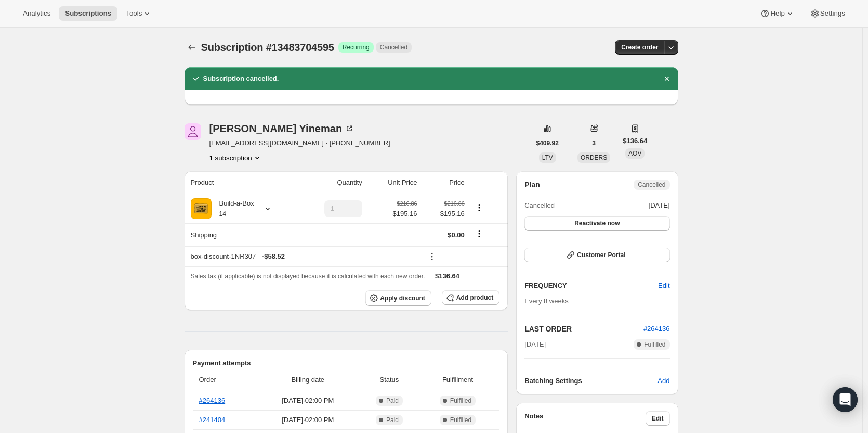 Image resolution: width=868 pixels, height=433 pixels. I want to click on button: Add, so click(663, 380).